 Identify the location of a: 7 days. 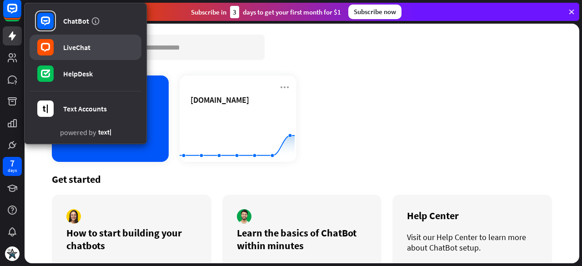
(12, 166).